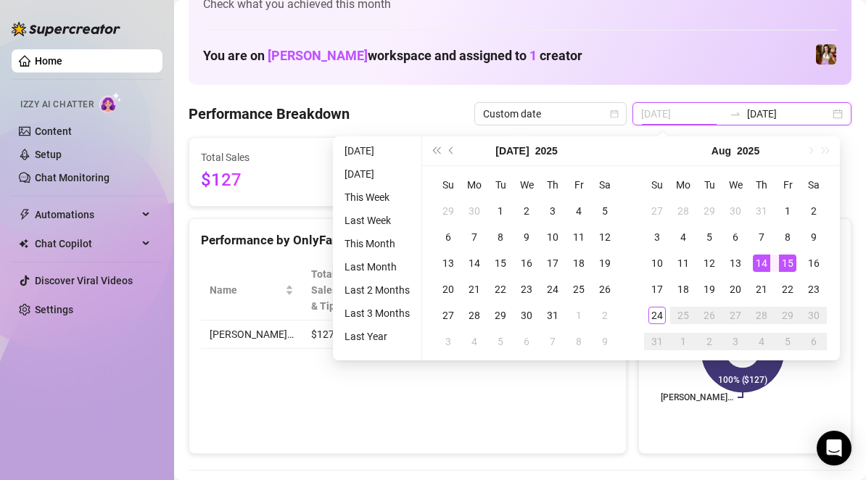 This screenshot has width=866, height=480. I want to click on span: Izzy AI Chatter, so click(57, 104).